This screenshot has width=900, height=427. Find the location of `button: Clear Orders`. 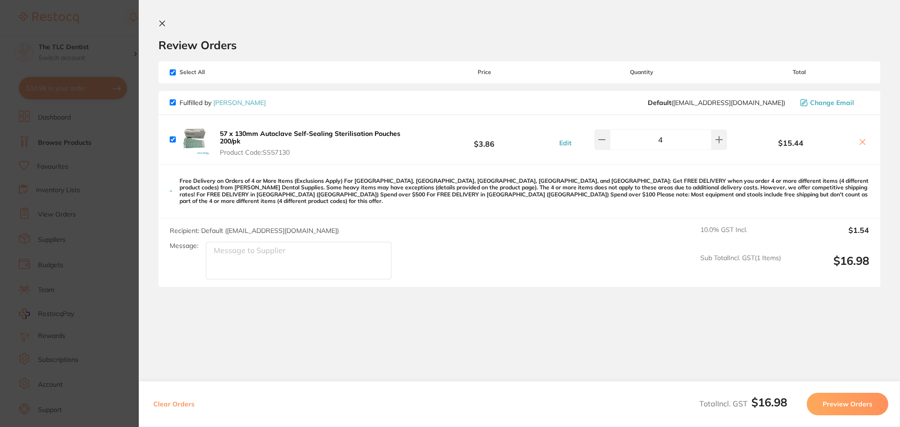

button: Clear Orders is located at coordinates (174, 404).